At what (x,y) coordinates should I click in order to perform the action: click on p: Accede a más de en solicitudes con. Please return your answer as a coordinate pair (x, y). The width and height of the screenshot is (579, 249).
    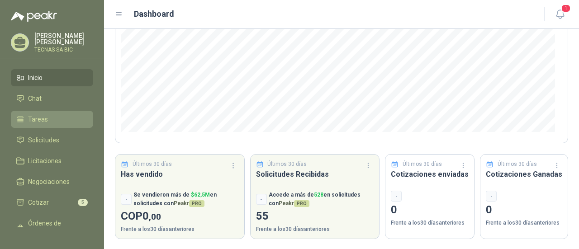
    Looking at the image, I should click on (321, 199).